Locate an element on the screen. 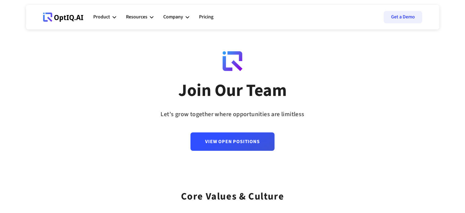  div: Webflow Homepage is located at coordinates (43, 21).